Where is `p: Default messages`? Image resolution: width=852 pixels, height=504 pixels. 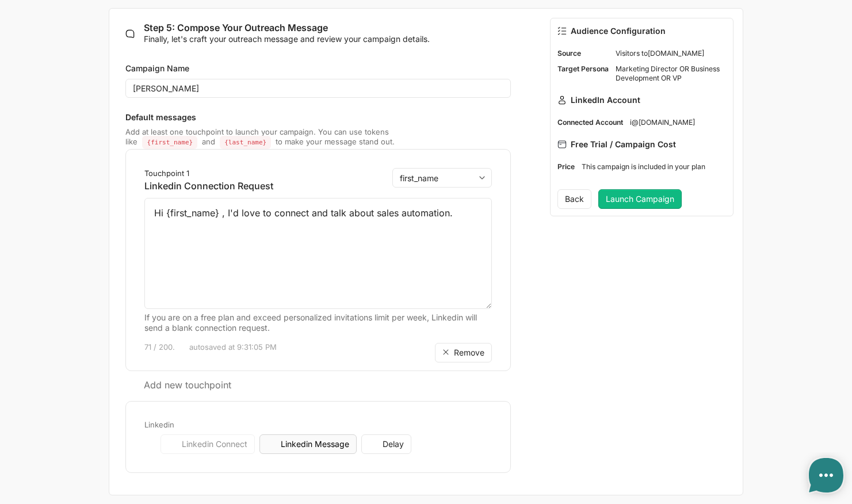 p: Default messages is located at coordinates (317, 115).